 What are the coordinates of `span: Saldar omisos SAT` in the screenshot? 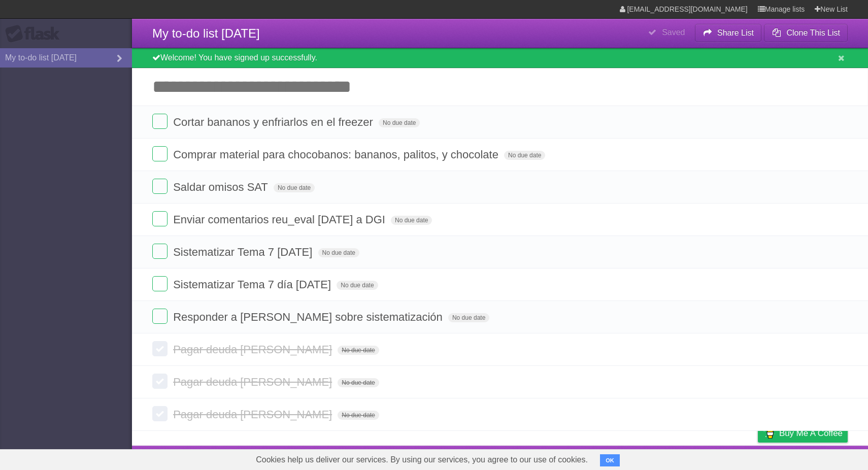 It's located at (222, 187).